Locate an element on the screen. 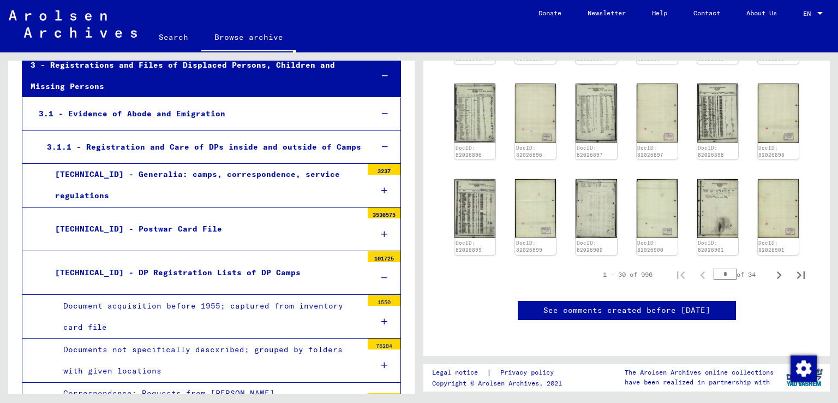 The height and width of the screenshot is (403, 838). a: Browse archive is located at coordinates (249, 38).